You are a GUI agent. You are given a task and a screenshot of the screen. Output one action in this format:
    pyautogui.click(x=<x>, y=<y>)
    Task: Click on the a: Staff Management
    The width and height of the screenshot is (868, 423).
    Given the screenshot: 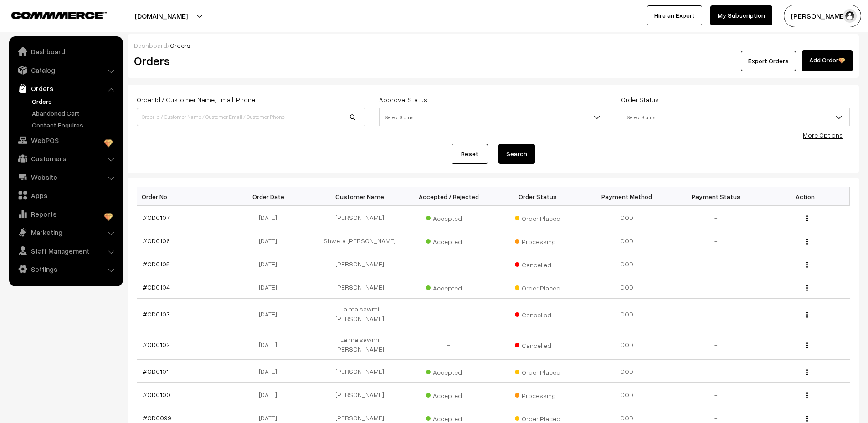 What is the action you would take?
    pyautogui.click(x=65, y=251)
    